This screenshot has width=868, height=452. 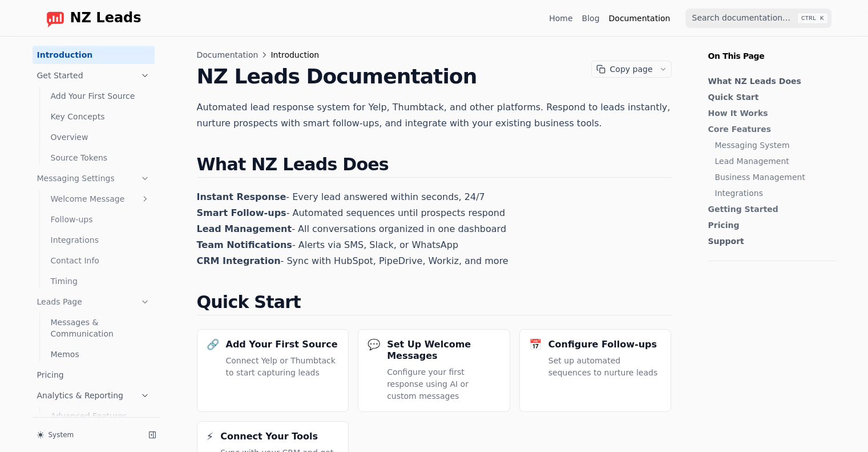 I want to click on a: Follow-ups, so click(x=100, y=219).